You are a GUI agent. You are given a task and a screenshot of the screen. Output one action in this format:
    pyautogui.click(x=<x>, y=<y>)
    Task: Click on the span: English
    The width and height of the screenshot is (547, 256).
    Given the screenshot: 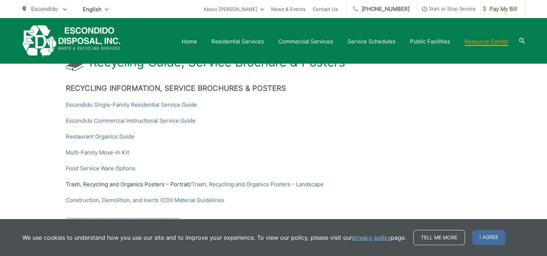 What is the action you would take?
    pyautogui.click(x=95, y=9)
    